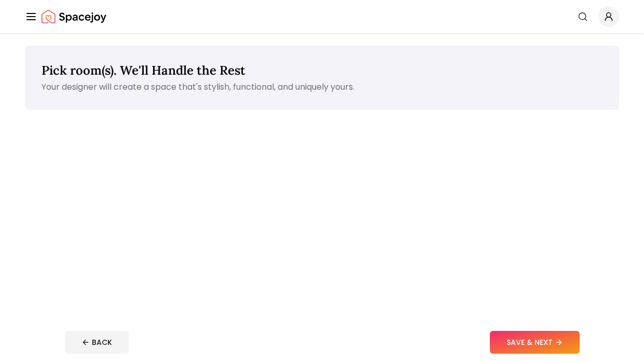 The height and width of the screenshot is (362, 644). What do you see at coordinates (74, 17) in the screenshot?
I see `img: Spacejoy Logo` at bounding box center [74, 17].